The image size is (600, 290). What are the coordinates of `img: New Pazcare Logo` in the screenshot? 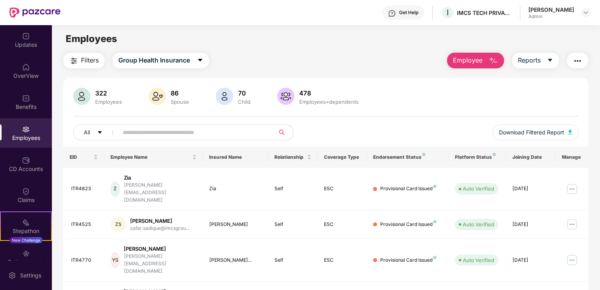 It's located at (35, 13).